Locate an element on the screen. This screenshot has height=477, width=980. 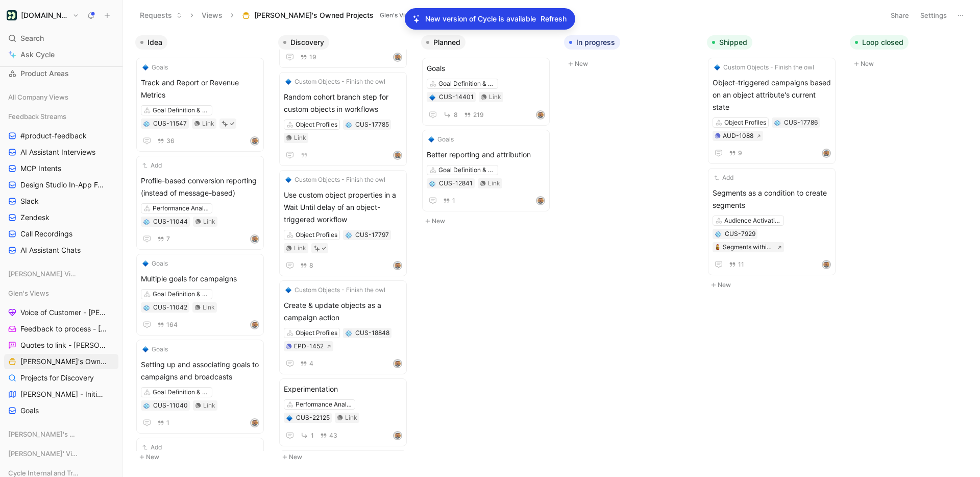
a: 🔷GoalsSetting up and associating goals to campaigns and broadcastsGoal Definition & AttributionLi... is located at coordinates (200, 387).